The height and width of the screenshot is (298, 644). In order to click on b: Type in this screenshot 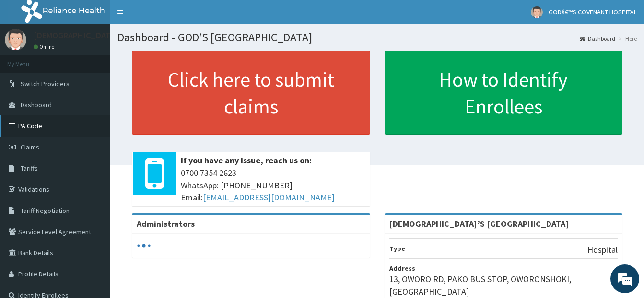, I will do `click(397, 248)`.